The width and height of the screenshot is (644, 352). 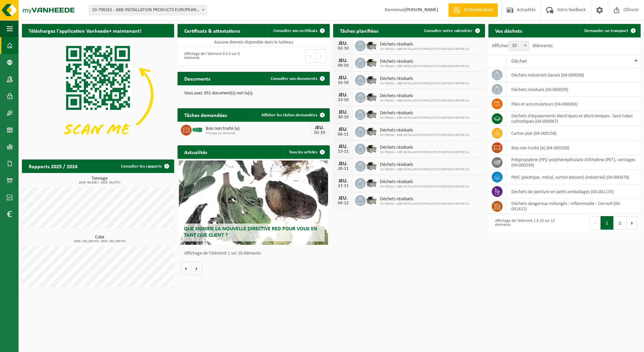 What do you see at coordinates (573, 133) in the screenshot?
I see `td: carton plat (04-000158)` at bounding box center [573, 133].